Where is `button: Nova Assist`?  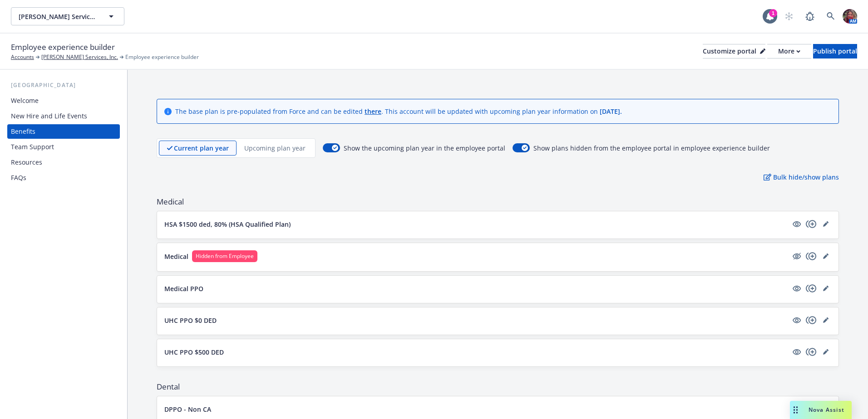
button: Nova Assist is located at coordinates (821, 410).